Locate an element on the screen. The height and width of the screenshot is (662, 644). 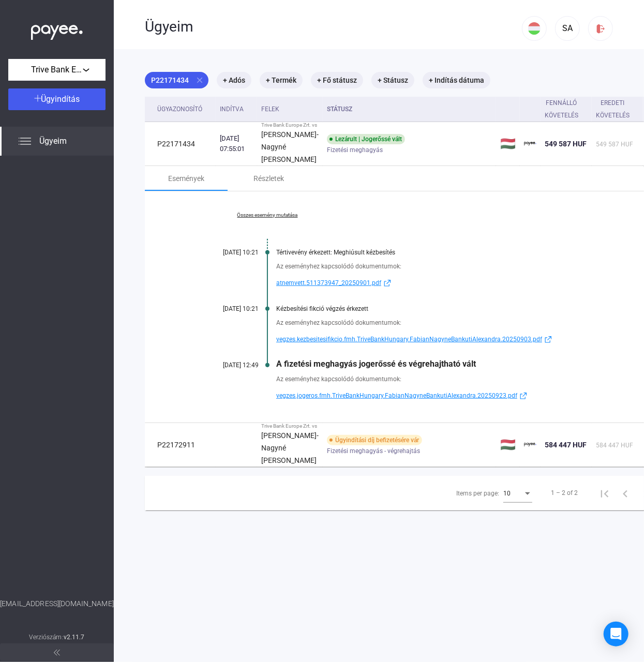
div: Részletek is located at coordinates (269, 179).